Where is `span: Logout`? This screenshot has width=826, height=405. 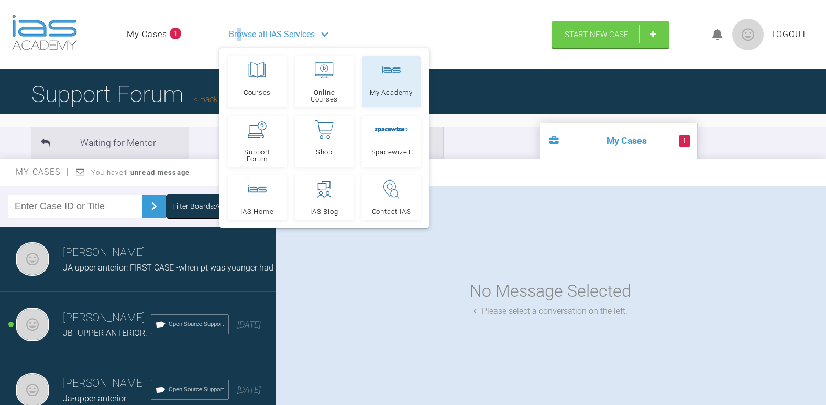
span: Logout is located at coordinates (789, 35).